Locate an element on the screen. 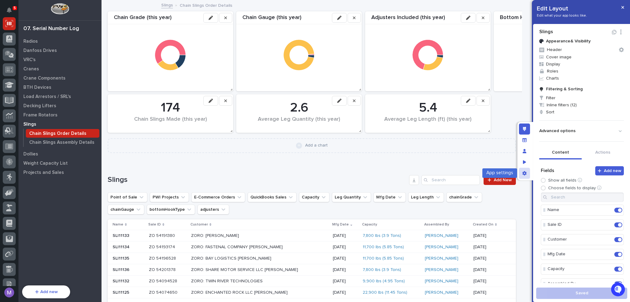  span: Add new is located at coordinates (612, 171).